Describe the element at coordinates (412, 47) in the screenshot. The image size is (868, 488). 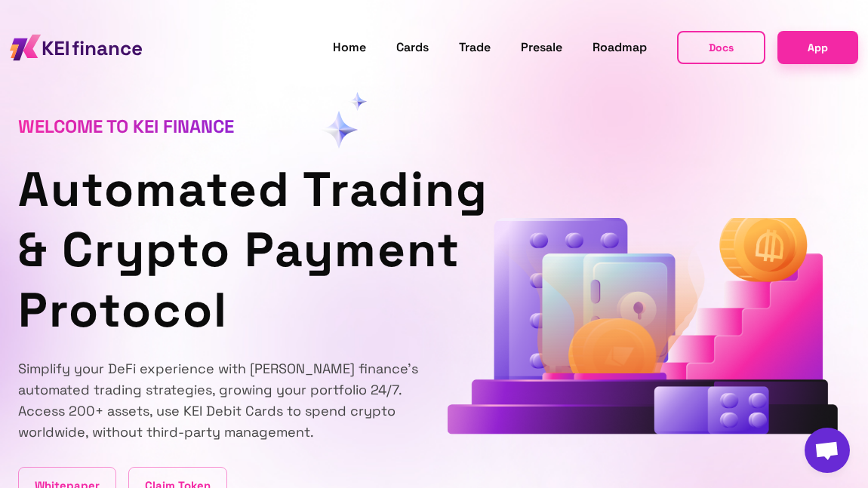
I see `span: Cards` at that location.